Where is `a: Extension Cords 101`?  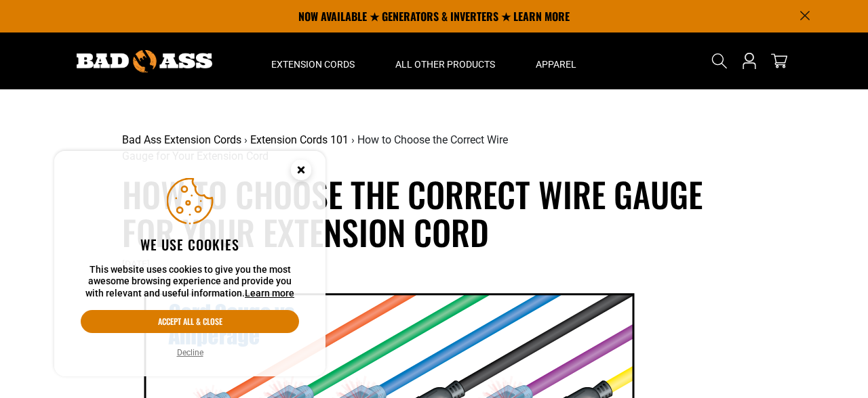
a: Extension Cords 101 is located at coordinates (299, 139).